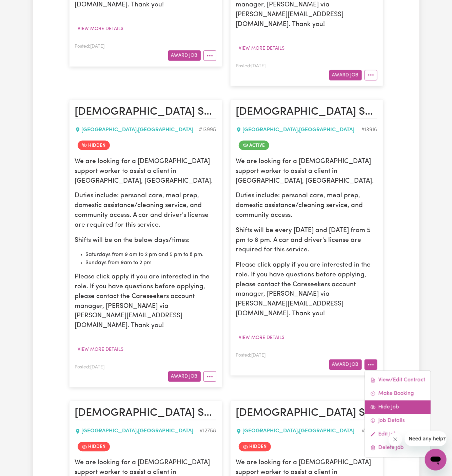 The image size is (452, 476). I want to click on a: Job Details, so click(397, 421).